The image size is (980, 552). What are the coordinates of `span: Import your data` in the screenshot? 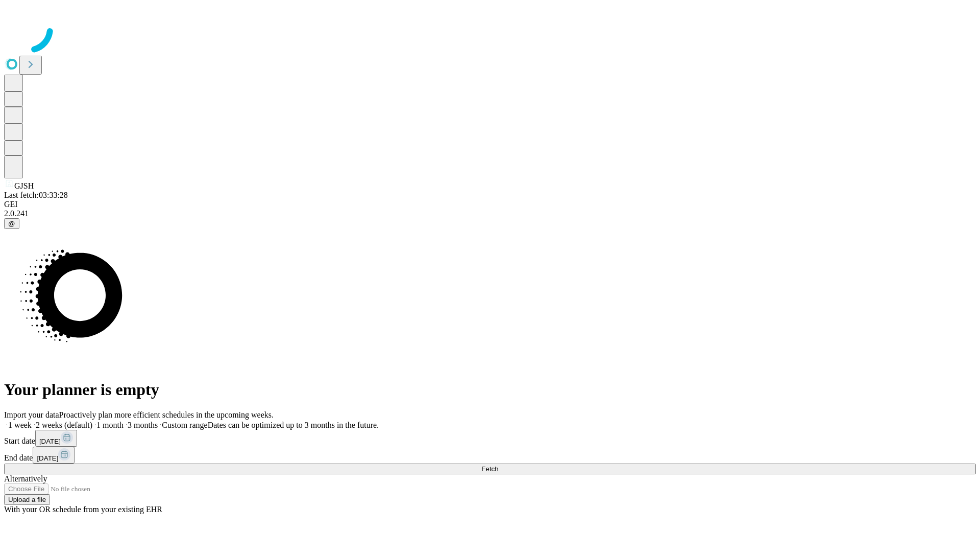 It's located at (31, 414).